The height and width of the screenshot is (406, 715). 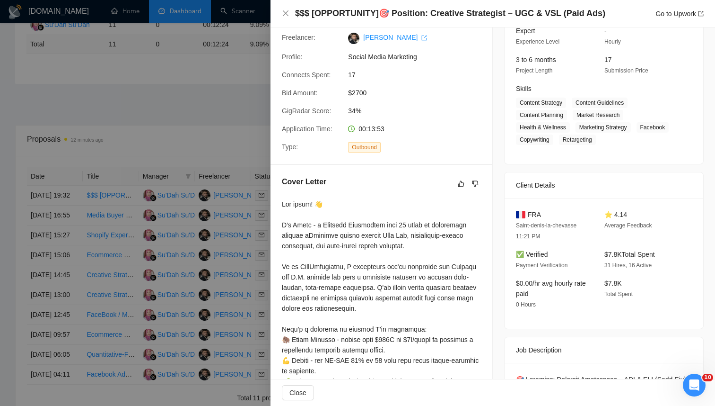 What do you see at coordinates (461, 184) in the screenshot?
I see `span: like` at bounding box center [461, 184].